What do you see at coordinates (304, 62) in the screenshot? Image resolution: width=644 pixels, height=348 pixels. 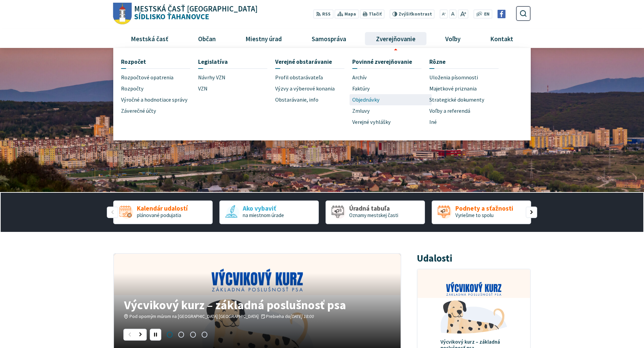 I see `span: Verejné obstarávanie` at bounding box center [304, 62].